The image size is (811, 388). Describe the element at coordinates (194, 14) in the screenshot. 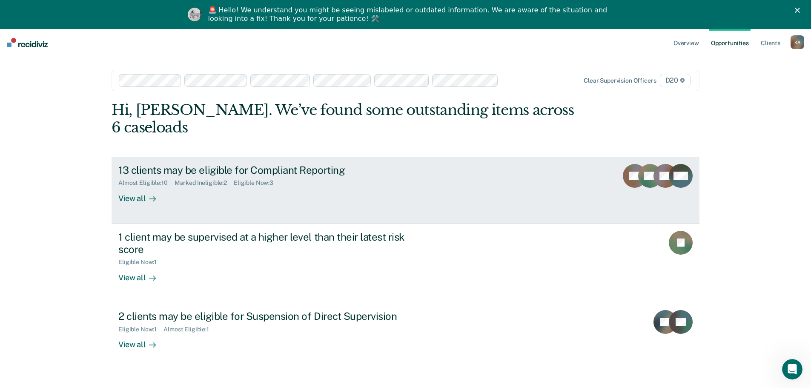

I see `img: Profile image for Kim` at that location.